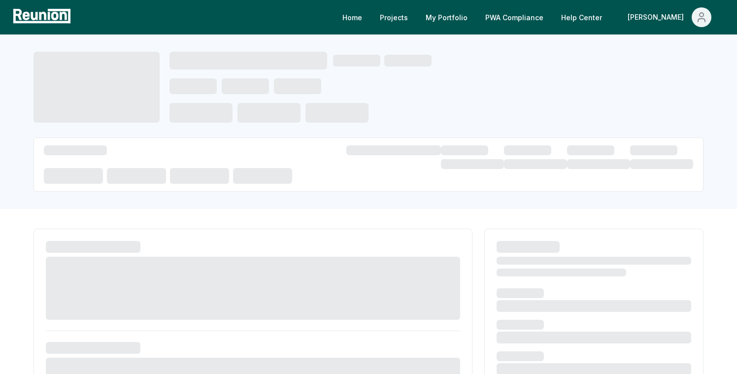 The width and height of the screenshot is (737, 374). Describe the element at coordinates (394, 17) in the screenshot. I see `a: Projects` at that location.